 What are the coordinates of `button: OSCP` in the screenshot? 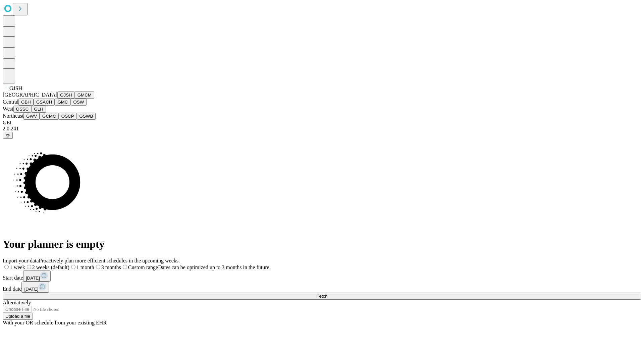 It's located at (68, 116).